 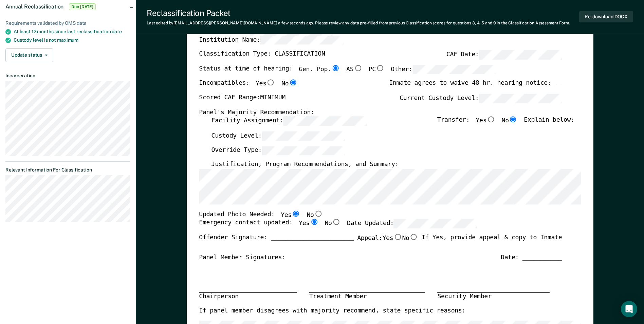 I want to click on button: Re-download DOCX, so click(x=606, y=17).